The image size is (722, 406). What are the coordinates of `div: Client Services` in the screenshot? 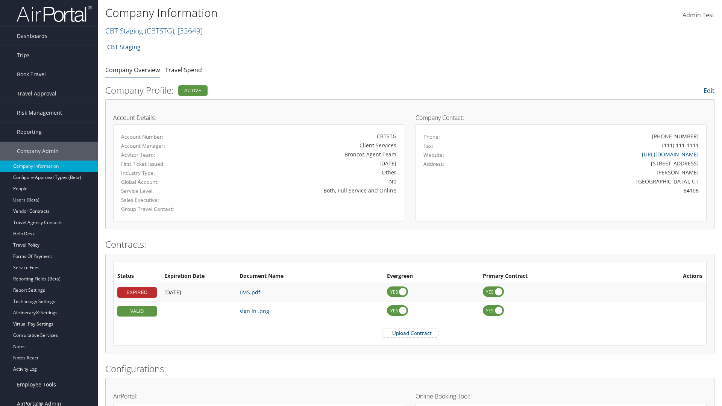 It's located at (306, 145).